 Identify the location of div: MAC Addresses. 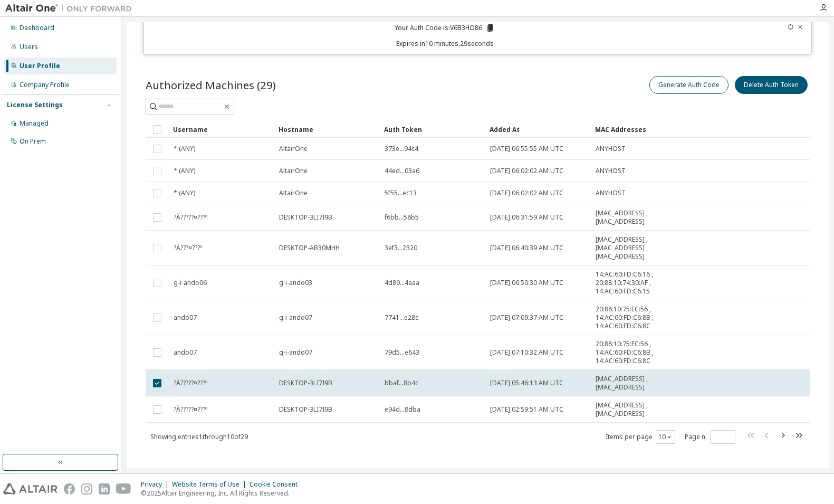
(644, 129).